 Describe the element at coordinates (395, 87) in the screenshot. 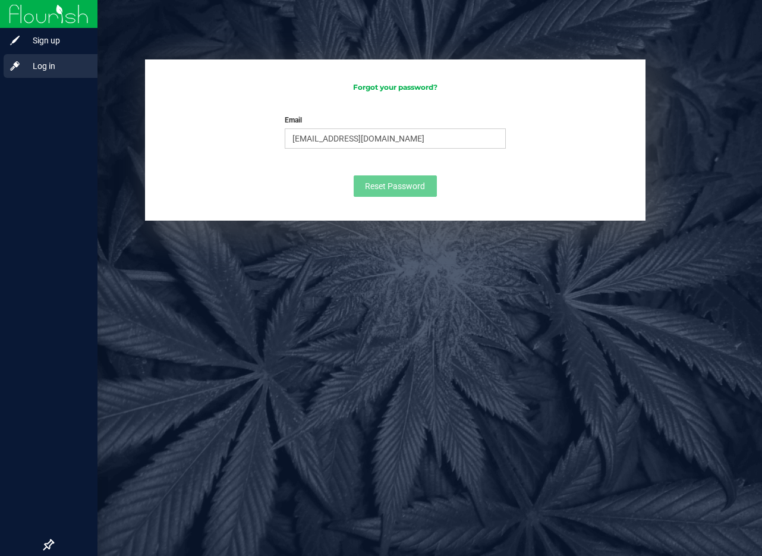

I see `h3: Forgot your password?` at that location.